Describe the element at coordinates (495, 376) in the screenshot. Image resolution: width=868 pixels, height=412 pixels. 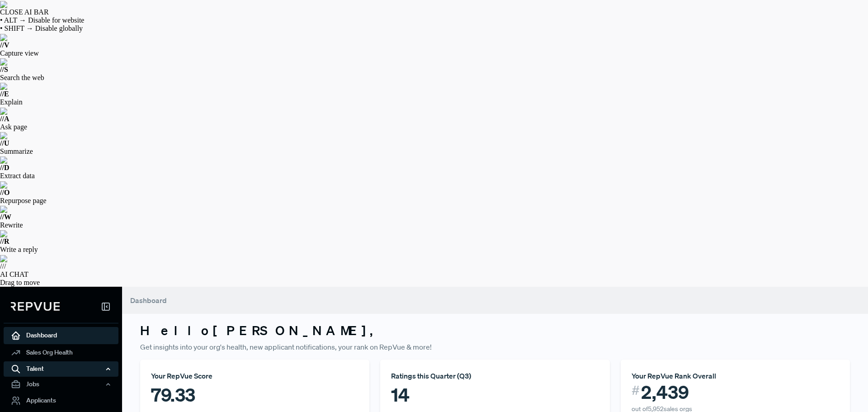
I see `div: Ratings this Quarter ( Q3 )` at that location.